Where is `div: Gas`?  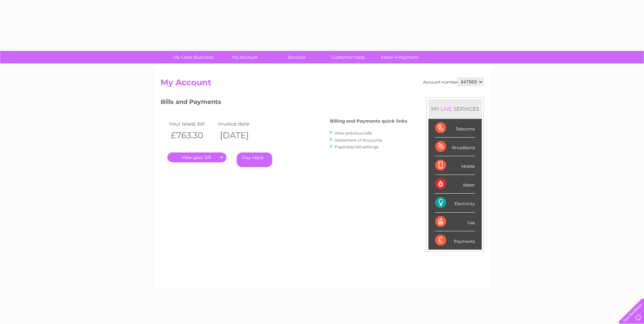 div: Gas is located at coordinates (455, 222).